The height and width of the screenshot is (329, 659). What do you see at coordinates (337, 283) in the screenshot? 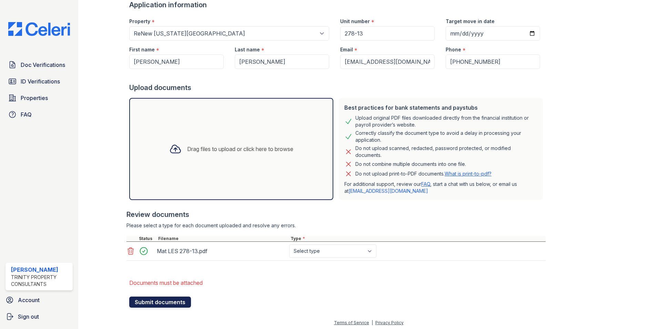
I see `li: Documents must be attached` at bounding box center [337, 283].